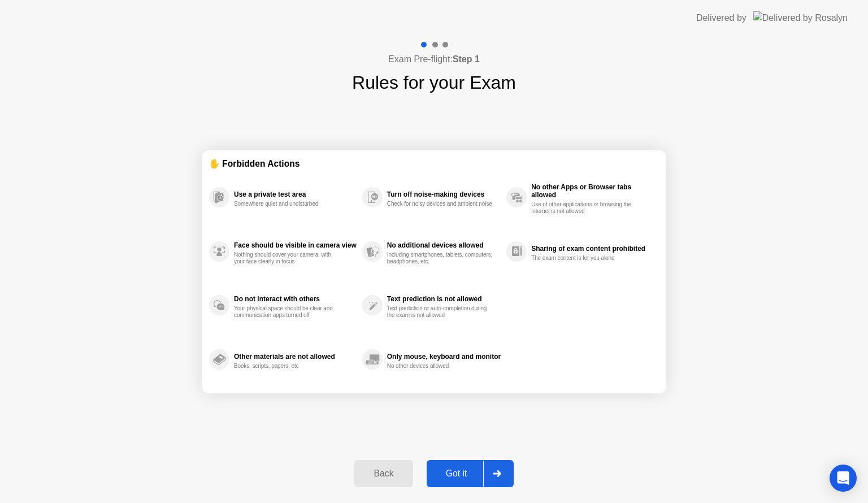 The image size is (868, 503). I want to click on div: No additional devices allowed, so click(444, 245).